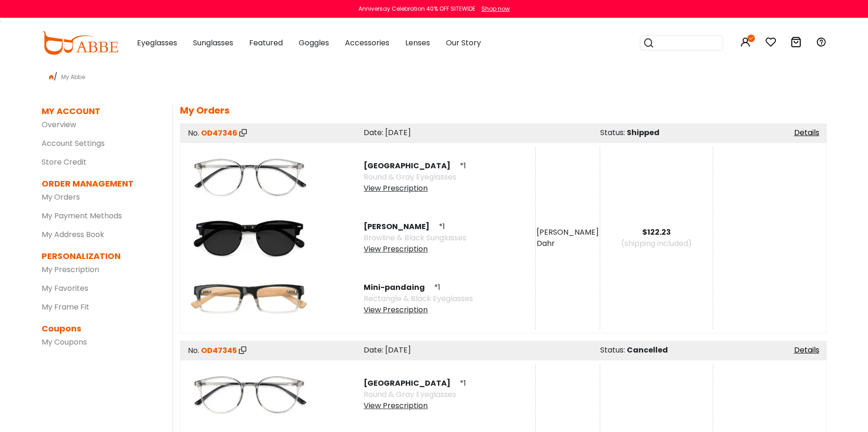 This screenshot has height=432, width=868. I want to click on span: Shipped, so click(643, 132).